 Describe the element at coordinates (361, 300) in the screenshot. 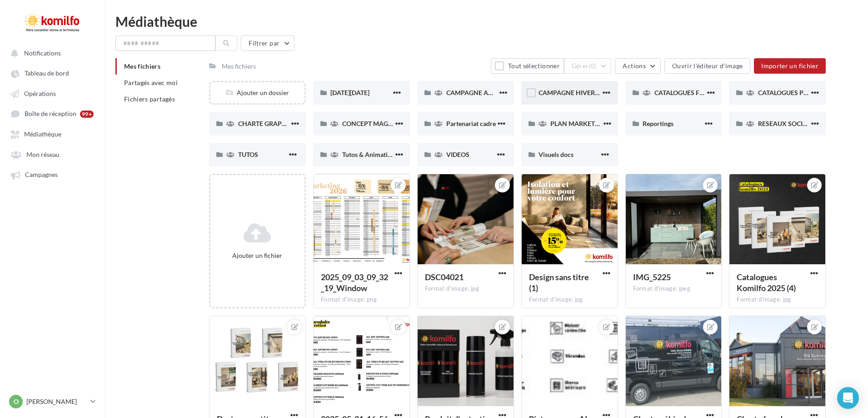

I see `div: Format d'image: png` at that location.